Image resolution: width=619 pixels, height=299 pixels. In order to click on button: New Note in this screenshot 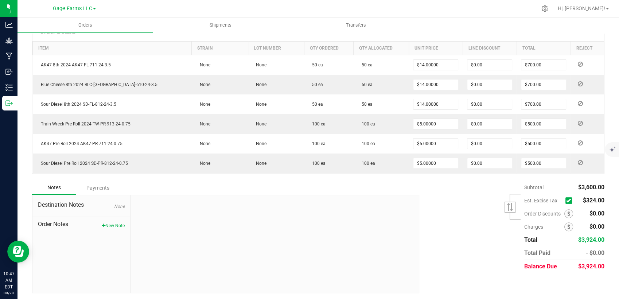, I will do `click(113, 226)`.